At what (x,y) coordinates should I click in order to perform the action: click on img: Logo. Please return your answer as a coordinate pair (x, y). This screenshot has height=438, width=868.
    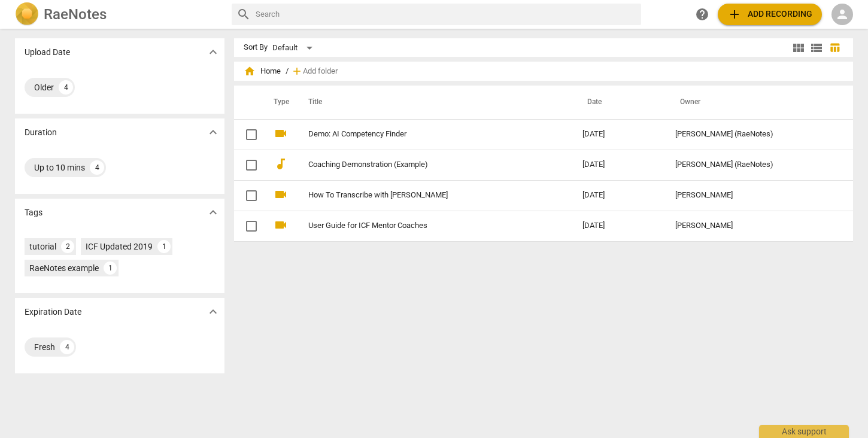
    Looking at the image, I should click on (27, 14).